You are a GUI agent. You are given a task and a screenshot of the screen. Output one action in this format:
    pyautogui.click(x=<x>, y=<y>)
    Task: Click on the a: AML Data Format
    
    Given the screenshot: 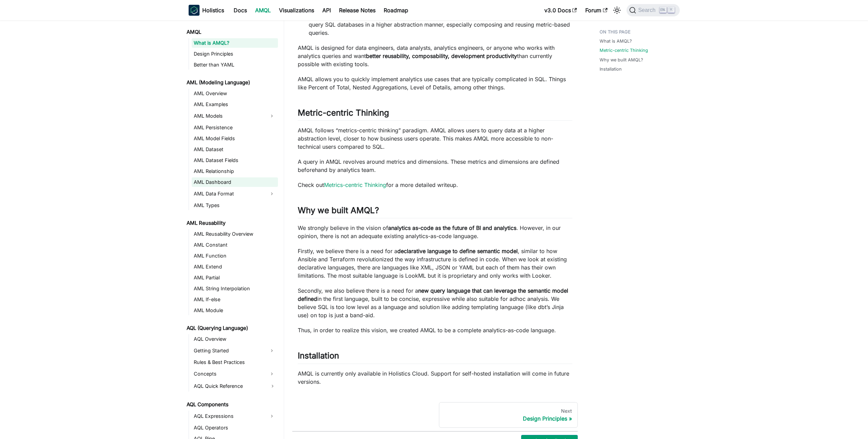 What is the action you would take?
    pyautogui.click(x=228, y=193)
    